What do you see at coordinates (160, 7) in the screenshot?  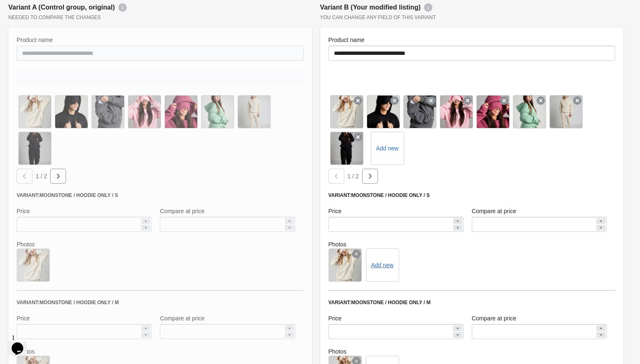 I see `div: Variant A (Control group, original)` at bounding box center [160, 7].